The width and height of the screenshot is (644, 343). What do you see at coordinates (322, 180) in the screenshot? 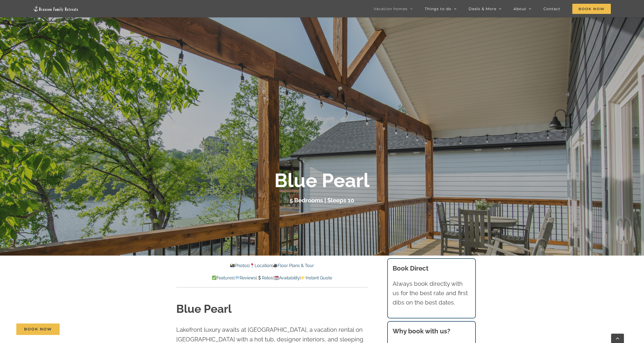
I see `b: Blue Pearl` at bounding box center [322, 180].